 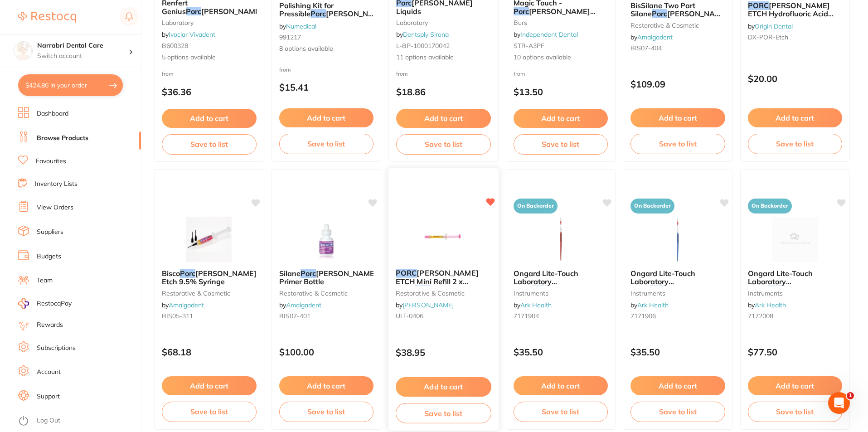 What do you see at coordinates (295, 316) in the screenshot?
I see `span: BIS07-401` at bounding box center [295, 316].